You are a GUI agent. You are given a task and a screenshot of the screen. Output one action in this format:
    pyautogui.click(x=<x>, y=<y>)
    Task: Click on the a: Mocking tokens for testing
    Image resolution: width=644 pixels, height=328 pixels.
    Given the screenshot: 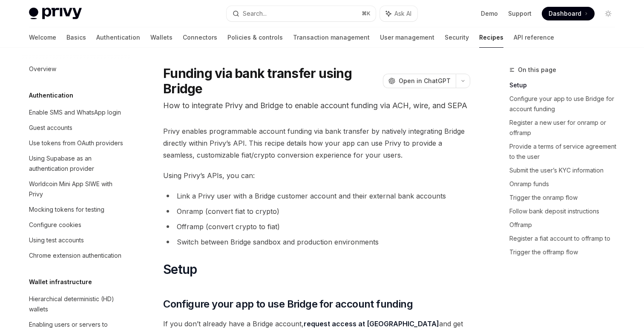 What is the action you would take?
    pyautogui.click(x=77, y=209)
    